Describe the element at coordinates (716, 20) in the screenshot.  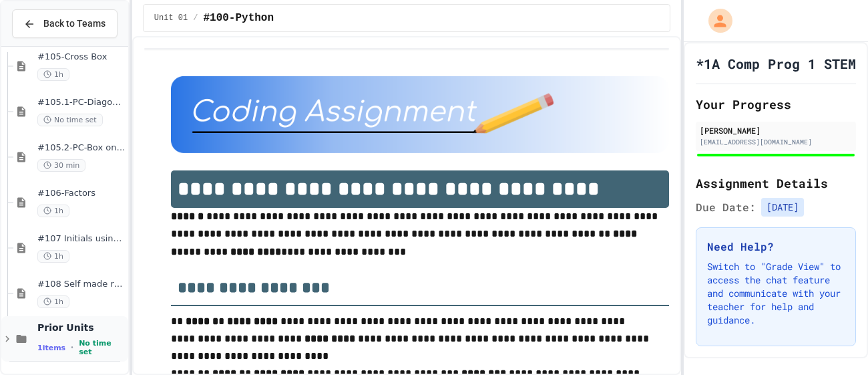
I see `div: My Account` at that location.